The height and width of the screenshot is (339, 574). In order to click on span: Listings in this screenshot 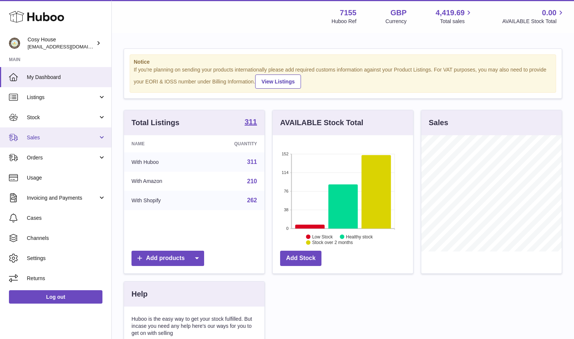, I will do `click(62, 97)`.